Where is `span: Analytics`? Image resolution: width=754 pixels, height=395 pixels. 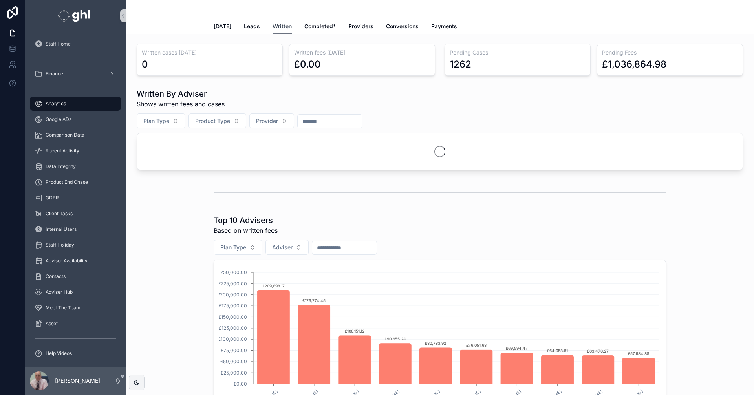
span: Analytics is located at coordinates (56, 104).